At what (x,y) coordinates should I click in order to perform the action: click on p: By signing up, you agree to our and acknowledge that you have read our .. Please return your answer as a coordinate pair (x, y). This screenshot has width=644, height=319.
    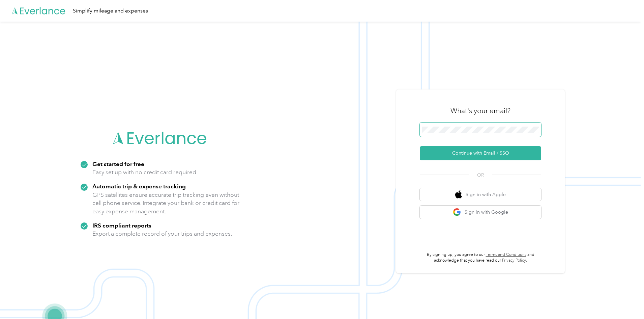
    Looking at the image, I should click on (480, 257).